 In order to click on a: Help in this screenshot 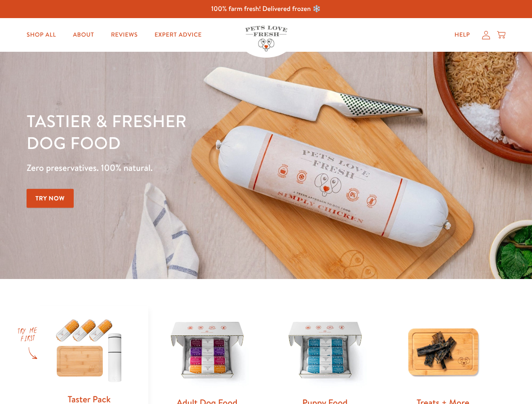, I will do `click(462, 35)`.